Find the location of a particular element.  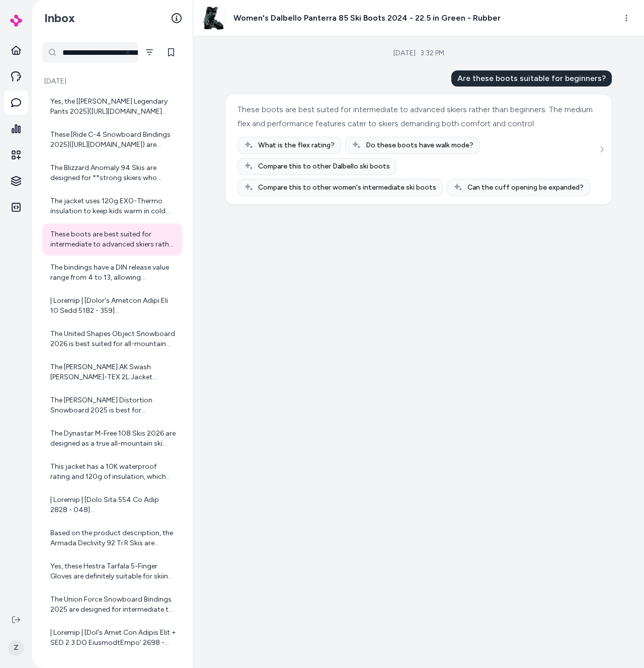

a: | Loremip | [Dolor's Ametcon Adipi Eli 10 Sedd 5182 - 359](eiusm://tem.inc.utl/etdo/magnaal-enima... is located at coordinates (112, 306).